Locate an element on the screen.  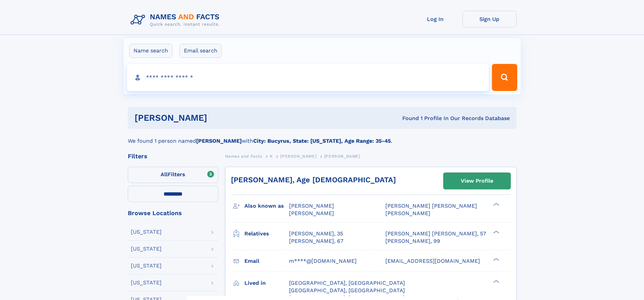
div: View Profile is located at coordinates (477, 181).